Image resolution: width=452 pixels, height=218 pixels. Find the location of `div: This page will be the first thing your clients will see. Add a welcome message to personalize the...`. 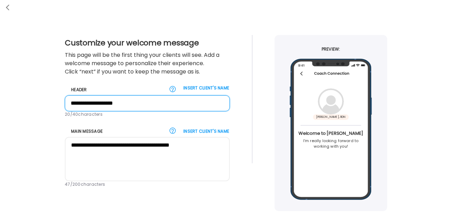

div: This page will be the first thing your clients will see. Add a welcome message to personalize the... is located at coordinates (147, 63).